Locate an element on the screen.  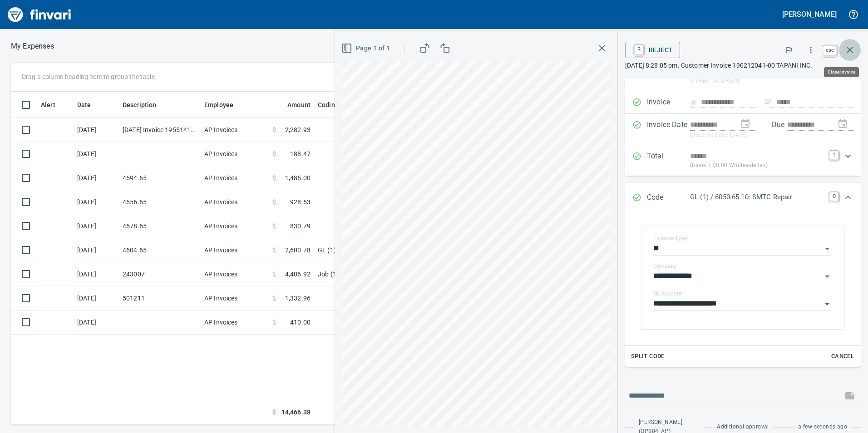
button: Split Code is located at coordinates (648, 356).